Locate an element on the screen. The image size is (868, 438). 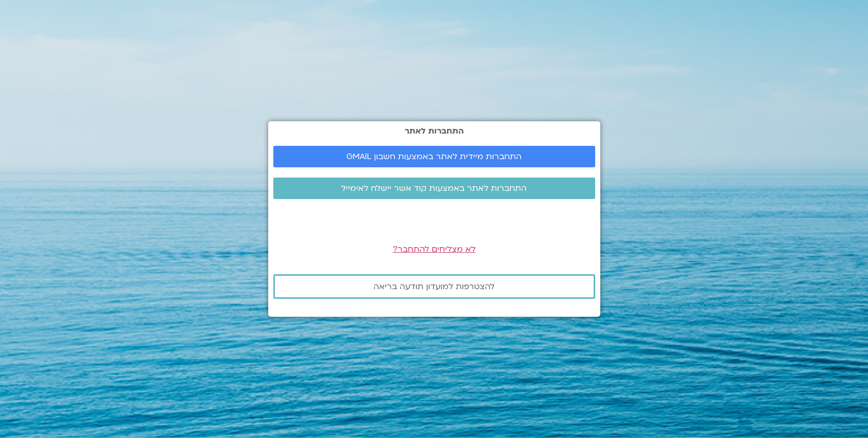
span: התחברות מיידית לאתר באמצעות חשבון GMAIL is located at coordinates (434, 156).